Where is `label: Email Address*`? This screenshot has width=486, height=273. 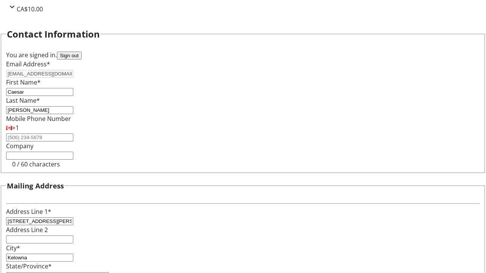
label: Email Address* is located at coordinates (28, 64).